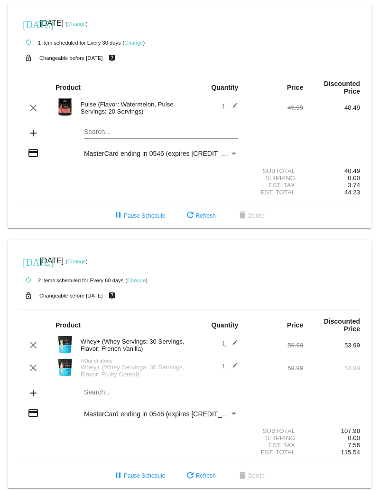 The height and width of the screenshot is (490, 379). What do you see at coordinates (351, 452) in the screenshot?
I see `span: 115.54` at bounding box center [351, 452].